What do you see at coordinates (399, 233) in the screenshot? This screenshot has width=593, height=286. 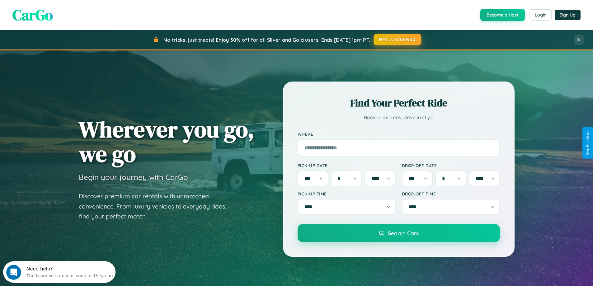 I see `button: Search Cars` at bounding box center [399, 233].